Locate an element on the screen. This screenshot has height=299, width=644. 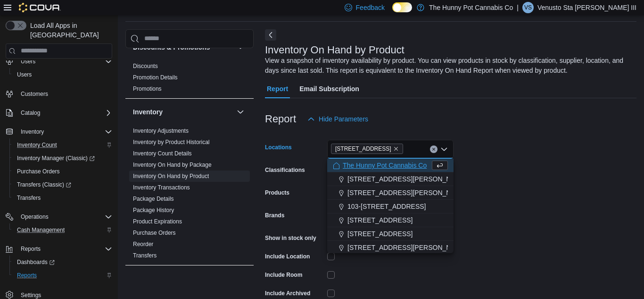
span: 2173 Yonge St is located at coordinates (367, 149).